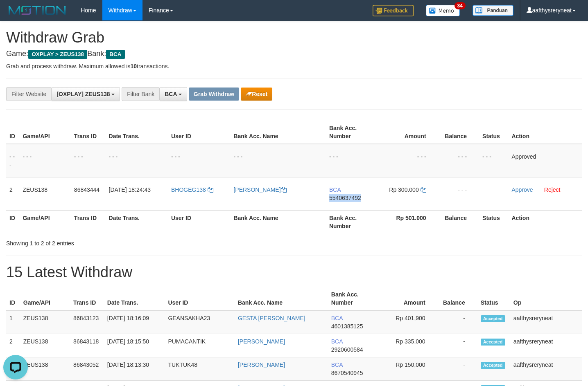 The width and height of the screenshot is (588, 386). What do you see at coordinates (523, 190) in the screenshot?
I see `a: Approve` at bounding box center [523, 190].